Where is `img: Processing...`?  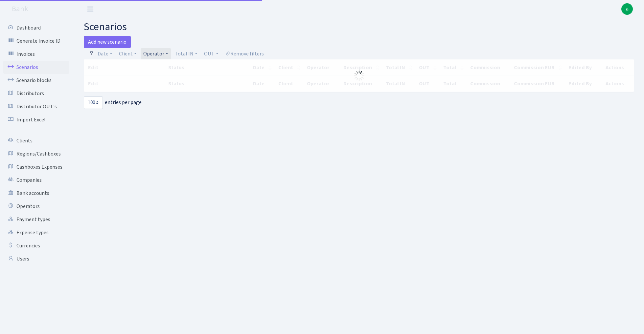
img: Processing... is located at coordinates (359, 76).